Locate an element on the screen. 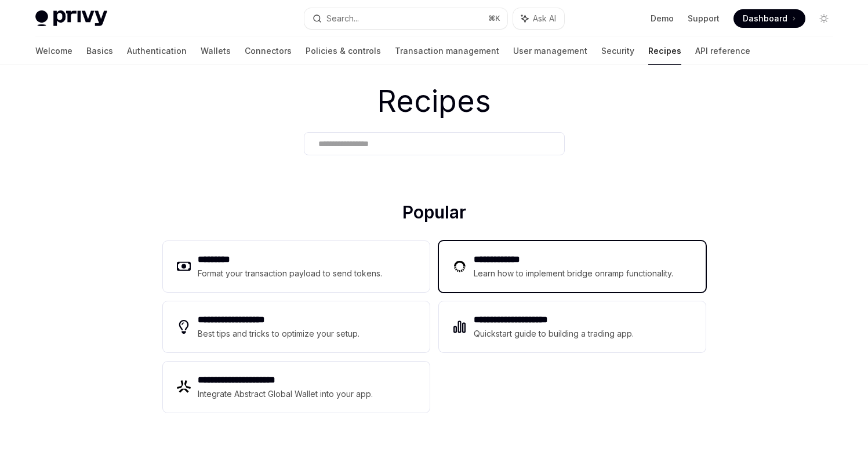 This screenshot has width=868, height=452. a: Basics is located at coordinates (100, 51).